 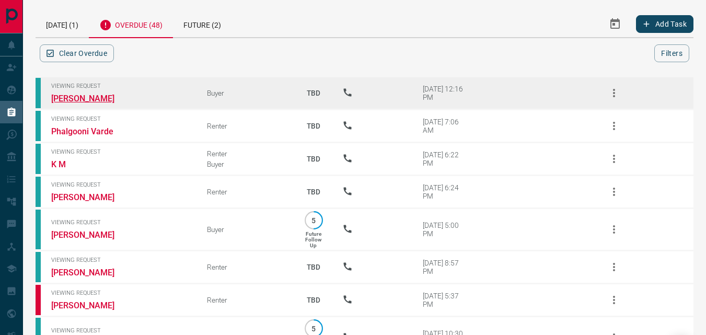 What do you see at coordinates (90, 164) in the screenshot?
I see `a: K M` at bounding box center [90, 164].